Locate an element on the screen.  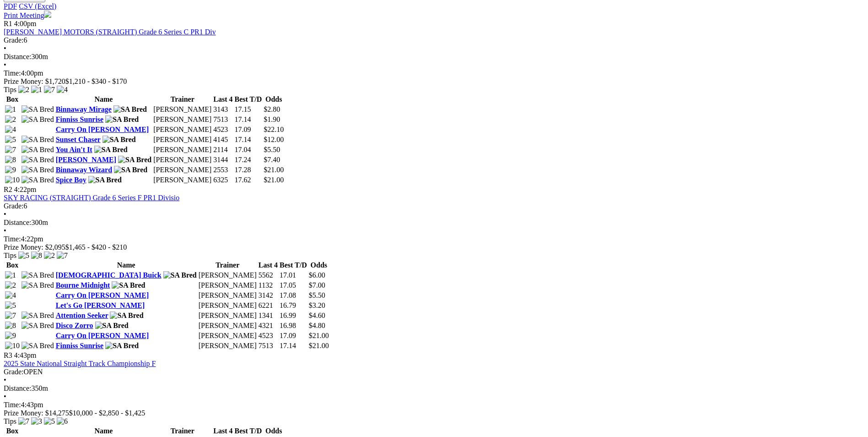
img: 3 is located at coordinates (37, 422).